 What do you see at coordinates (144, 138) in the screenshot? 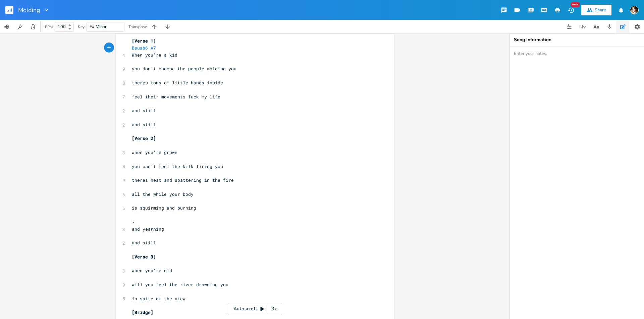
I see `span: [Verse 2]` at bounding box center [144, 138].